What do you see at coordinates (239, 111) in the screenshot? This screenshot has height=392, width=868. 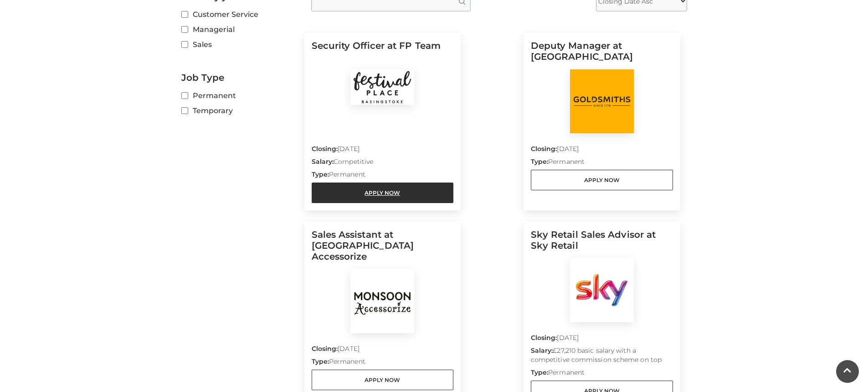 I see `label: Temporary` at bounding box center [239, 111].